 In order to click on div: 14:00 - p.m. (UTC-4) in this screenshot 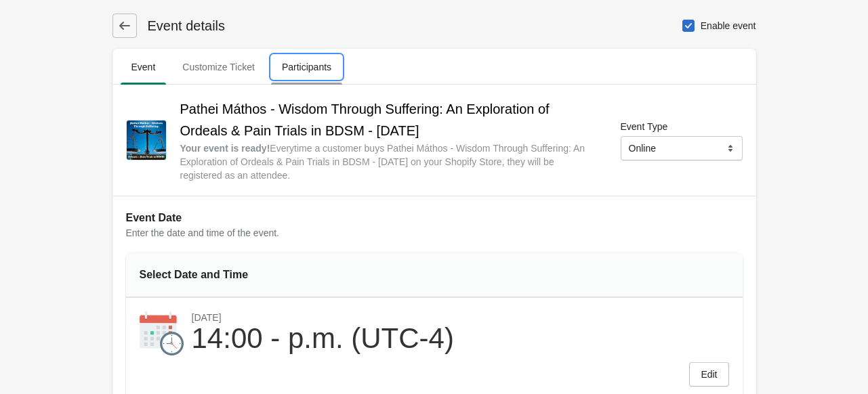, I will do `click(322, 339)`.